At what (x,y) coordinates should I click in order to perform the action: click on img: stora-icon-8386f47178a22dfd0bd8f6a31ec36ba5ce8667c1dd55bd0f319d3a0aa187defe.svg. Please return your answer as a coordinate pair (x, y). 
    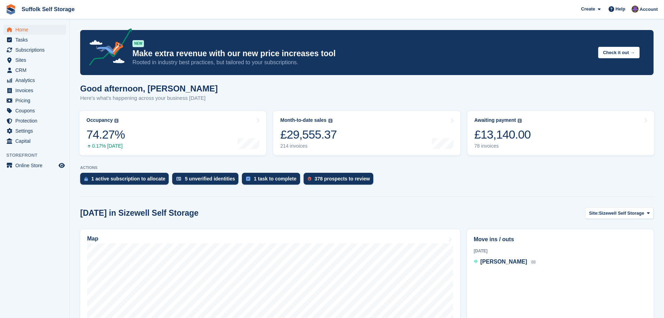
    Looking at the image, I should click on (11, 9).